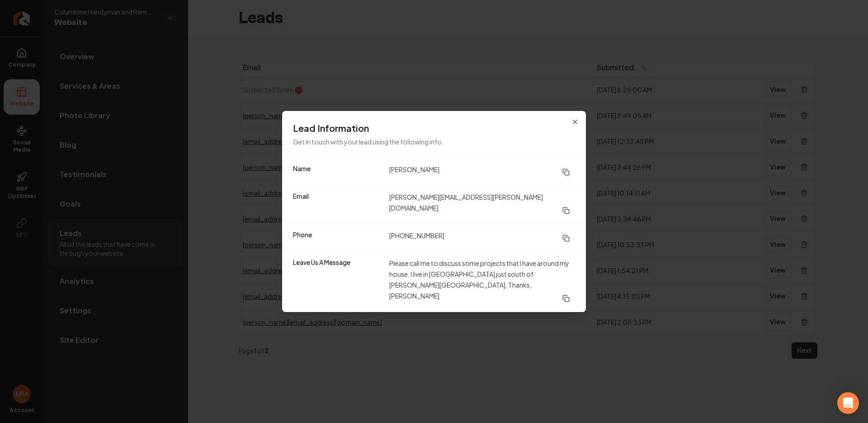 This screenshot has width=868, height=423. What do you see at coordinates (337, 172) in the screenshot?
I see `dt: Name` at bounding box center [337, 172].